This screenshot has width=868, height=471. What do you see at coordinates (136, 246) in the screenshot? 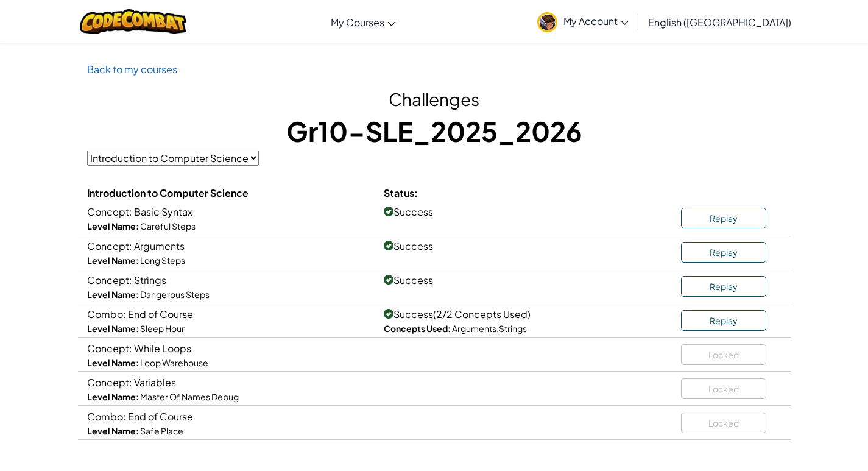
I see `span: Concept: Arguments` at bounding box center [136, 246].